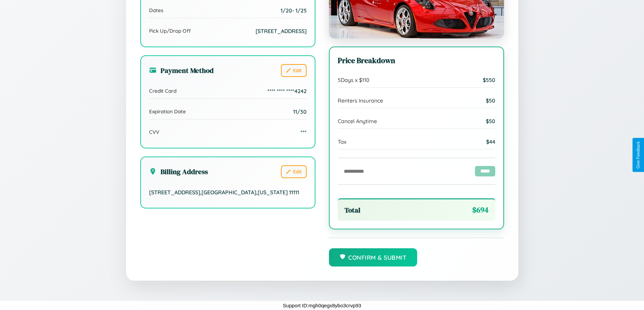 This screenshot has width=644, height=310. Describe the element at coordinates (293, 11) in the screenshot. I see `span: 1 / 20 - 1 / 25` at that location.